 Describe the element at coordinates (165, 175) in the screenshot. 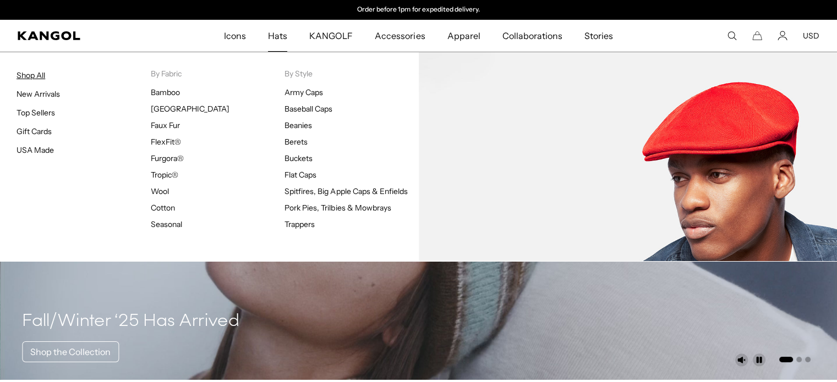

I see `a: Tropic®` at that location.